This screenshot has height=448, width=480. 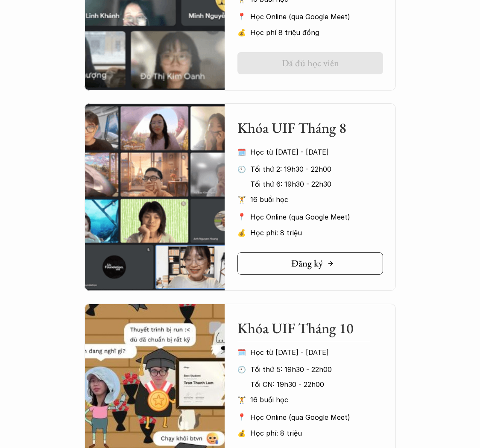 What do you see at coordinates (304, 328) in the screenshot?
I see `h2: Khóa UIF Tháng 10` at bounding box center [304, 328].